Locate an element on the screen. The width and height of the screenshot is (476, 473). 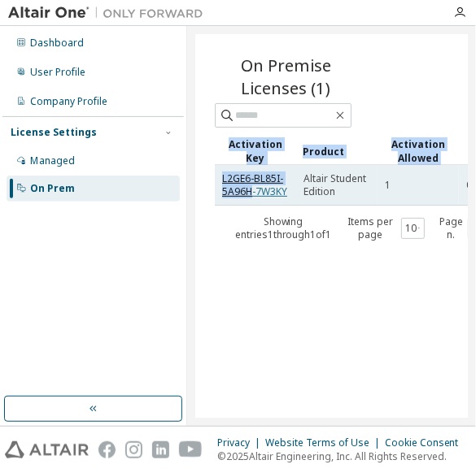
img: linkedin.svg is located at coordinates (160, 449).